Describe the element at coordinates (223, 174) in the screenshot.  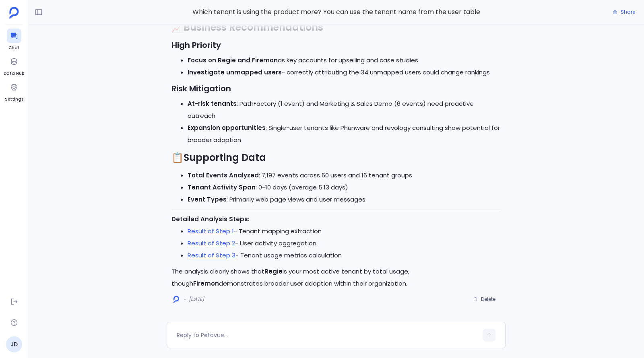
I see `strong: Total Events Analyzed` at that location.